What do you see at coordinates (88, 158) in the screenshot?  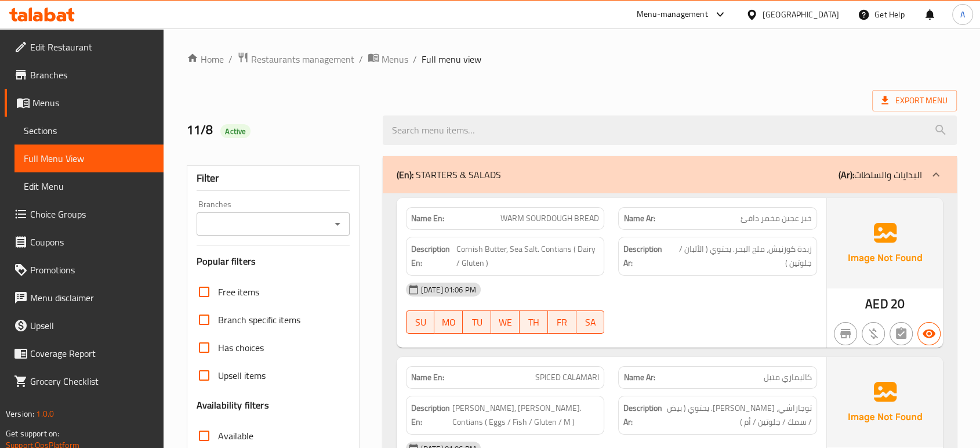 I see `a: Full Menu View` at bounding box center [88, 158].